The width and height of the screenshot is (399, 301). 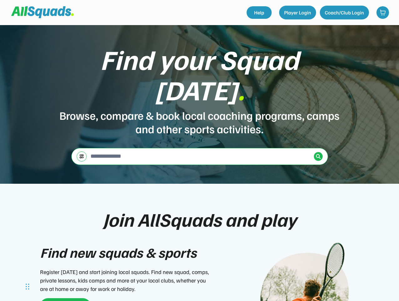 I want to click on button: Player Login, so click(x=298, y=13).